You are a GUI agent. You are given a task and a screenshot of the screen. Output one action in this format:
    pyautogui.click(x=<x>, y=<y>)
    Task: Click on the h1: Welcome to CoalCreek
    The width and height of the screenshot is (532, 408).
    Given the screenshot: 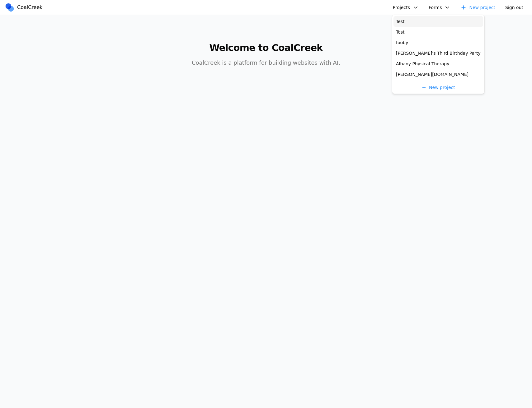 What is the action you would take?
    pyautogui.click(x=266, y=48)
    